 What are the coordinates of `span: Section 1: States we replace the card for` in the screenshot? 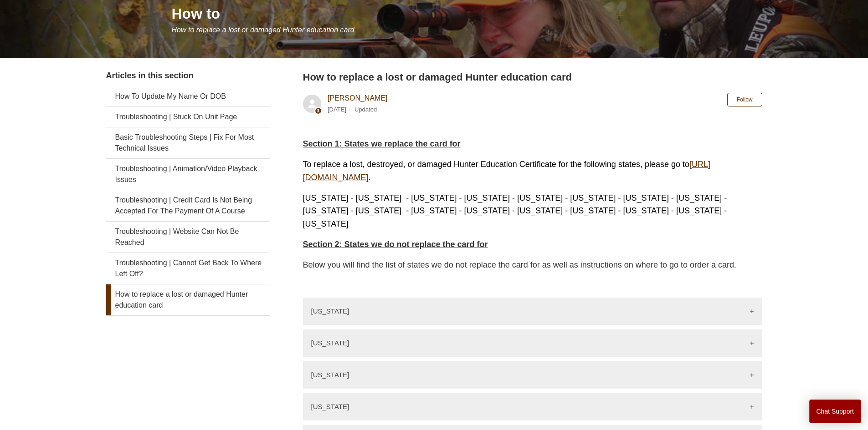 It's located at (382, 144).